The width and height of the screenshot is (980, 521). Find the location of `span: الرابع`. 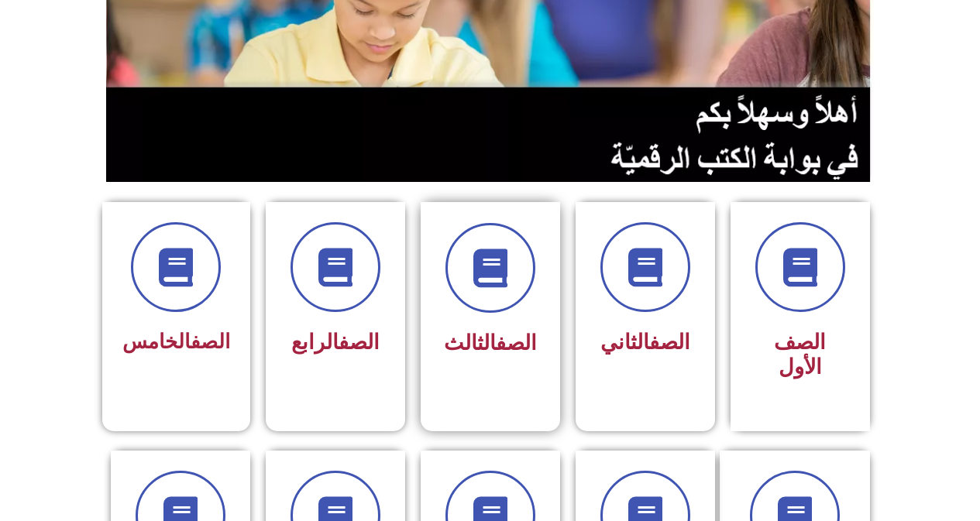

span: الرابع is located at coordinates (336, 343).